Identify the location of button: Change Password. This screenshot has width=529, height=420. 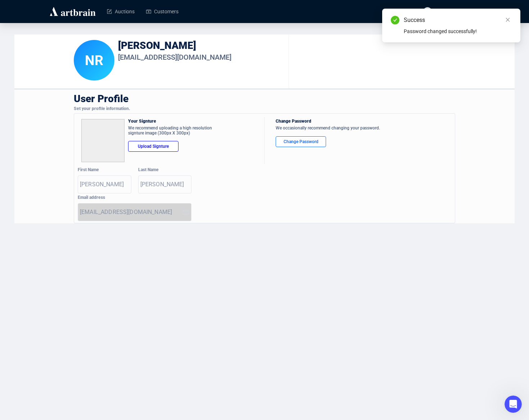
(301, 142).